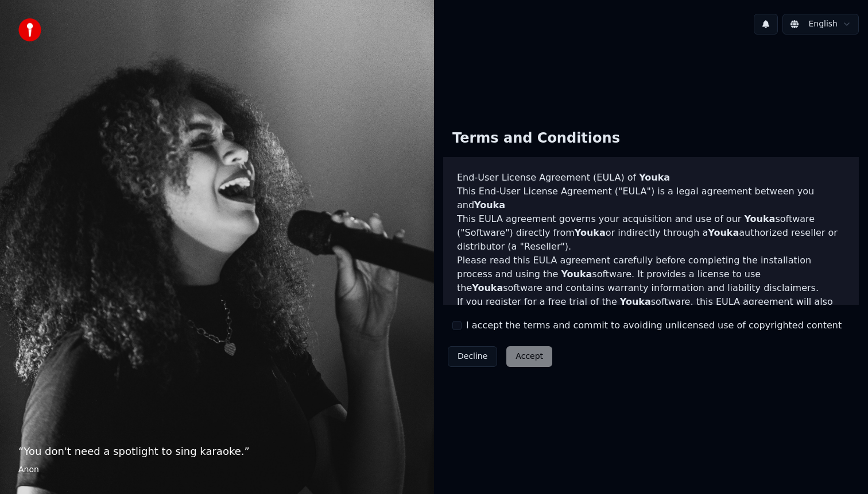 Image resolution: width=868 pixels, height=494 pixels. I want to click on p: This EULA agreement governs your acquisition and use of our software ("Software") directly from o..., so click(651, 233).